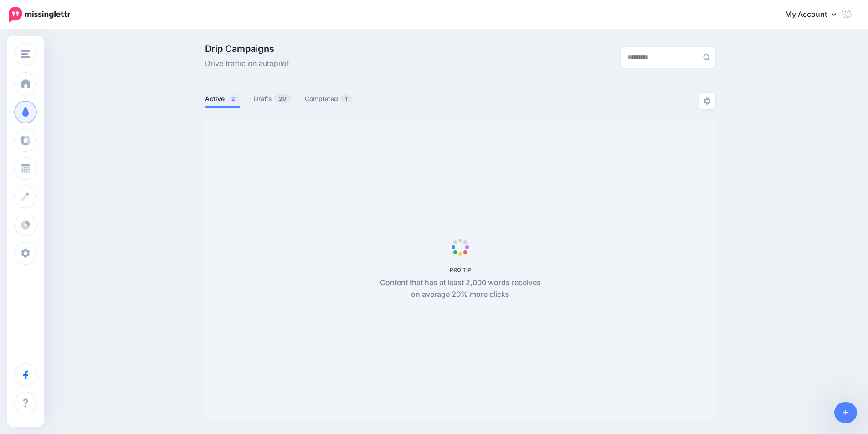 The image size is (868, 434). Describe the element at coordinates (329, 99) in the screenshot. I see `a: Completed1` at that location.